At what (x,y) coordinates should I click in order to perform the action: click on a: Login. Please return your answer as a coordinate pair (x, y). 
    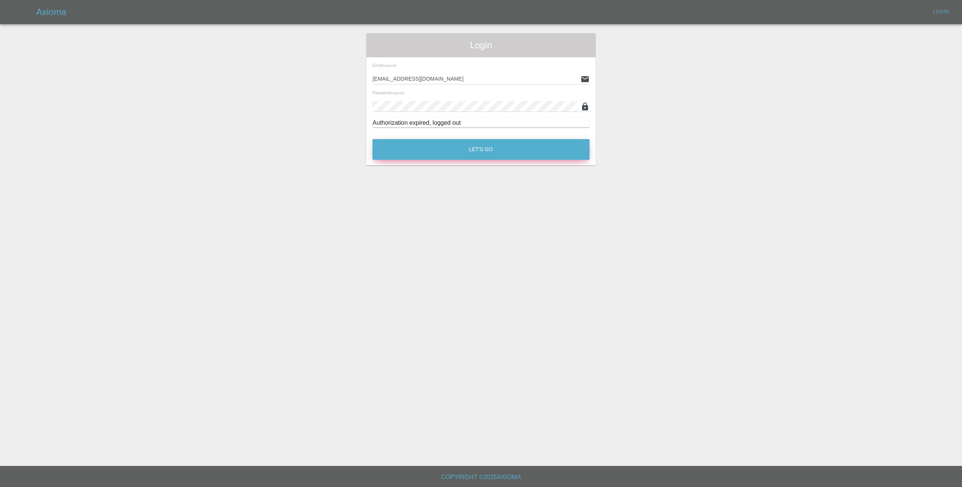
    Looking at the image, I should click on (941, 12).